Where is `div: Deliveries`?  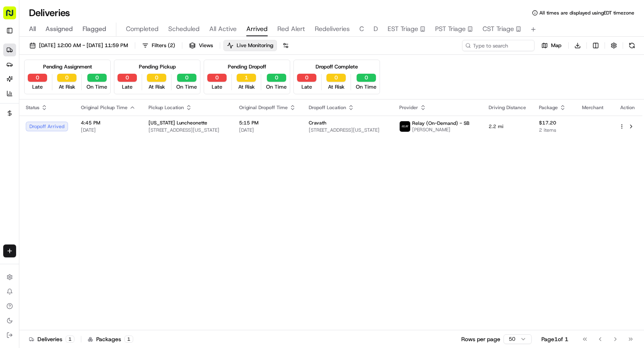
div: Deliveries is located at coordinates (51, 339).